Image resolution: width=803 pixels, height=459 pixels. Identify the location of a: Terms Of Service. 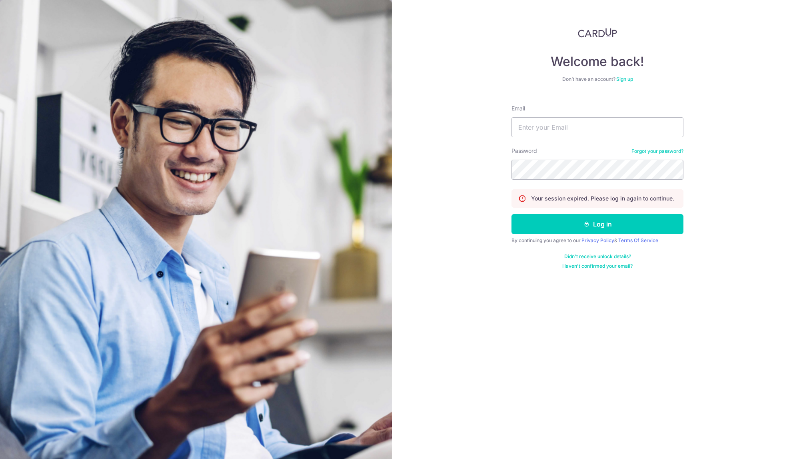
(639, 240).